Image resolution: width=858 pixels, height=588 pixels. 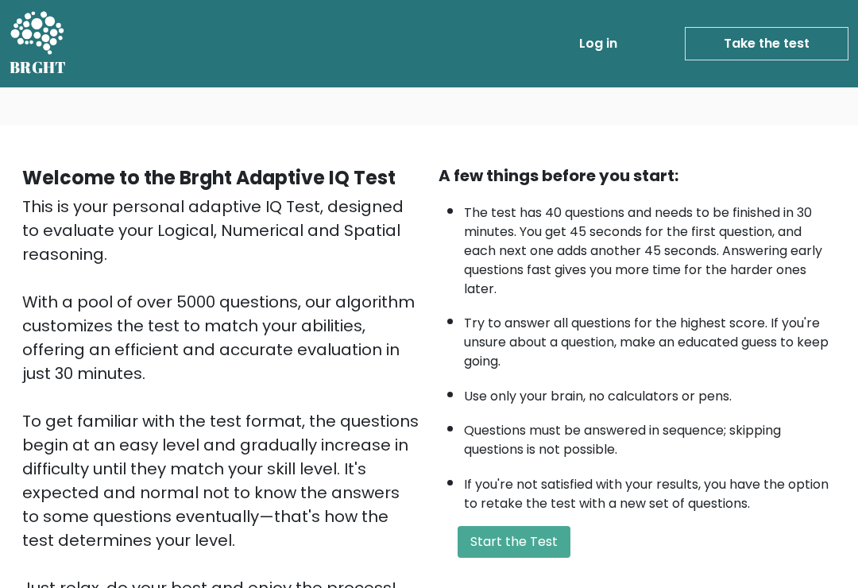 I want to click on button: Start the Test, so click(x=514, y=542).